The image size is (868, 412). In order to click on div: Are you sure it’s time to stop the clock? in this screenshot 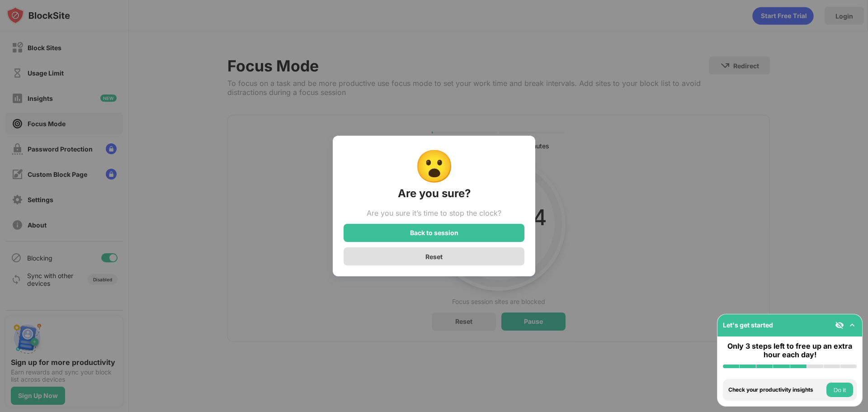, I will do `click(434, 213)`.